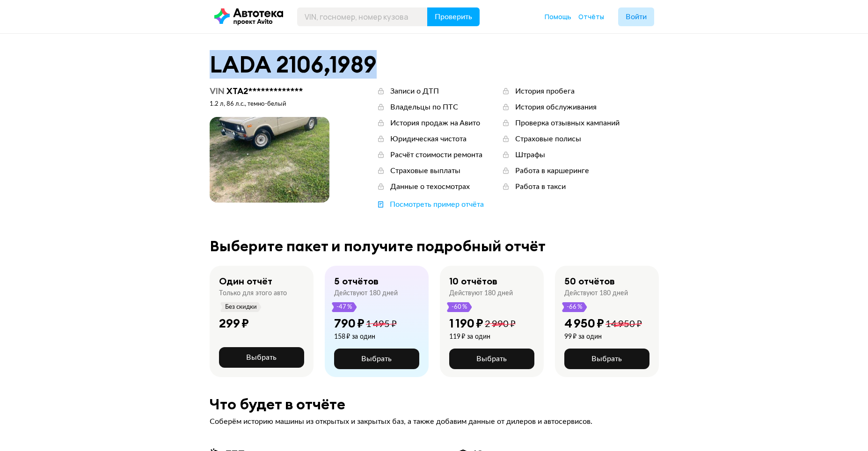 The width and height of the screenshot is (868, 451). I want to click on div: Расчёт стоимости ремонта, so click(436, 155).